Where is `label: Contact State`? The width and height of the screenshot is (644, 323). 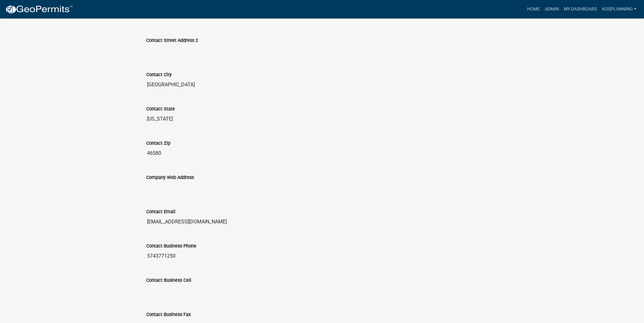 label: Contact State is located at coordinates (161, 109).